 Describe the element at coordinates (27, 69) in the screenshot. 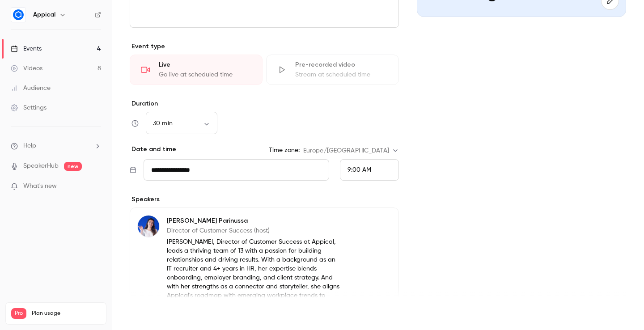

I see `div: Videos` at that location.